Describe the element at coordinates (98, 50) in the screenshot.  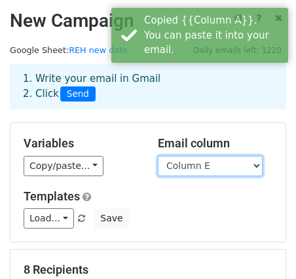
I see `a: REH new date` at that location.